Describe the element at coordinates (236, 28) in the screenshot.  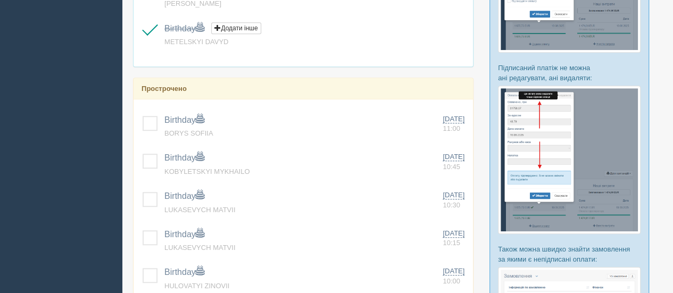
I see `button: Додати інше` at that location.